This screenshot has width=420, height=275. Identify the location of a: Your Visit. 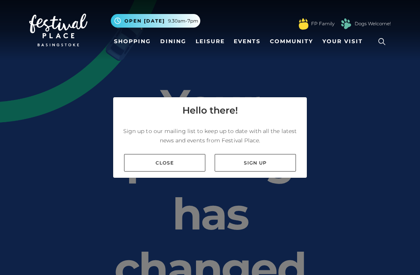
(344, 41).